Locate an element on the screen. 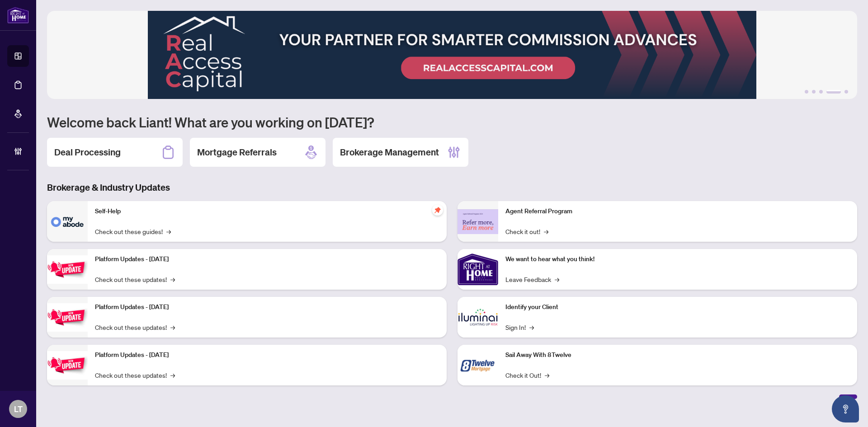  button: 3 is located at coordinates (821, 92).